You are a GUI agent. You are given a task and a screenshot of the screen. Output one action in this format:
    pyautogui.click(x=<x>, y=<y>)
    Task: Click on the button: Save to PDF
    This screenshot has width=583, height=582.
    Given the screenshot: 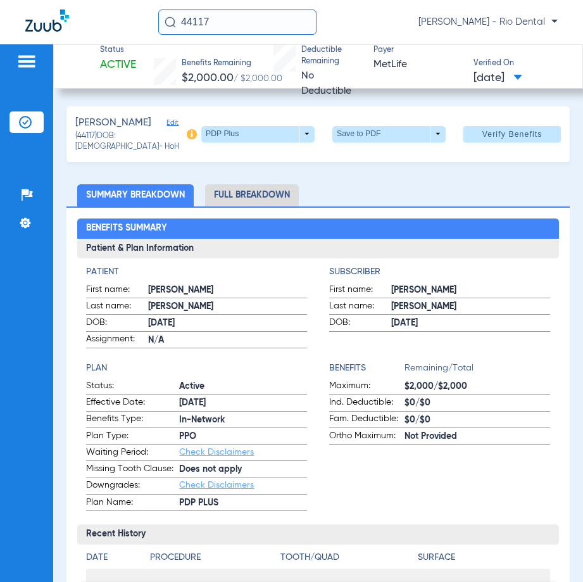 What is the action you would take?
    pyautogui.click(x=389, y=134)
    